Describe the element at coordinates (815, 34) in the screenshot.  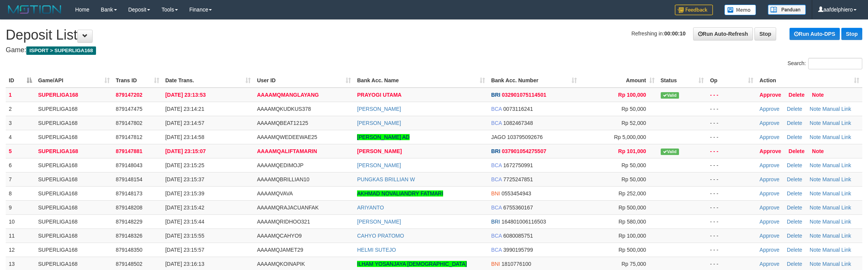
I see `a: Run Auto-DPS` at that location.